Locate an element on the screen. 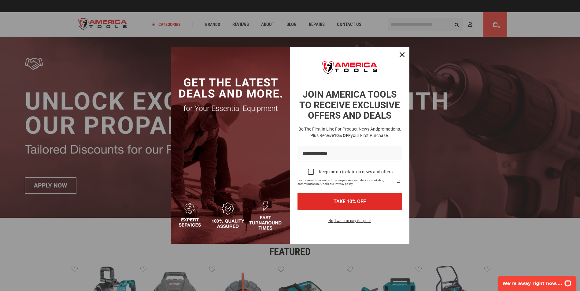 This screenshot has width=580, height=291. input: Email field is located at coordinates (350, 154).